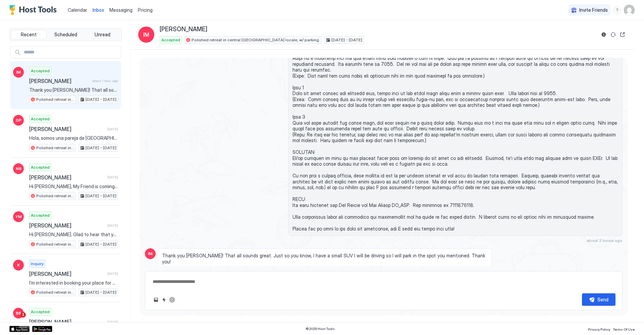 The width and height of the screenshot is (644, 335). Describe the element at coordinates (42, 328) in the screenshot. I see `div: Google Play Store` at that location.